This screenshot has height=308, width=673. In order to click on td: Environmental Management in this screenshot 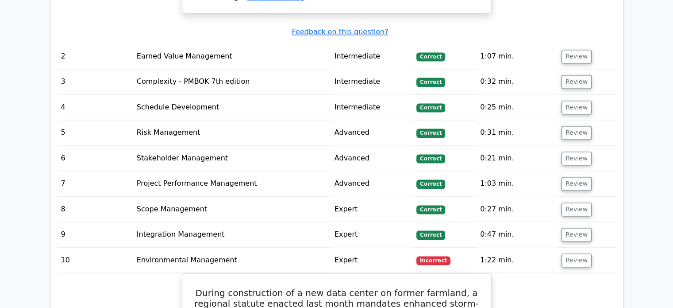, I will do `click(232, 260)`.